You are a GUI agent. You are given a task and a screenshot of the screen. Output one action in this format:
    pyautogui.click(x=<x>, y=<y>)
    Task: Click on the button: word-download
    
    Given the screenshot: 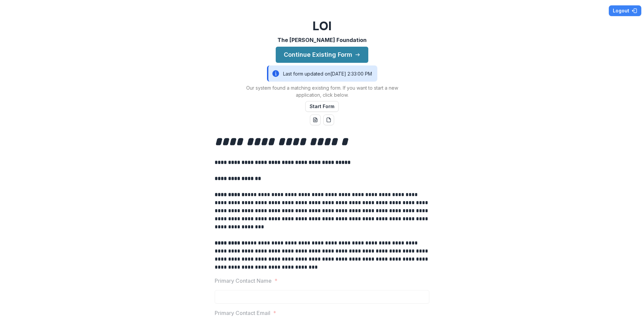 What is the action you would take?
    pyautogui.click(x=315, y=120)
    